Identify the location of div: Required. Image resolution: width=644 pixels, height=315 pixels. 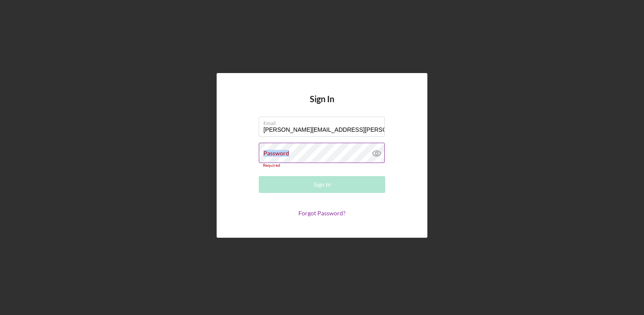
(322, 165).